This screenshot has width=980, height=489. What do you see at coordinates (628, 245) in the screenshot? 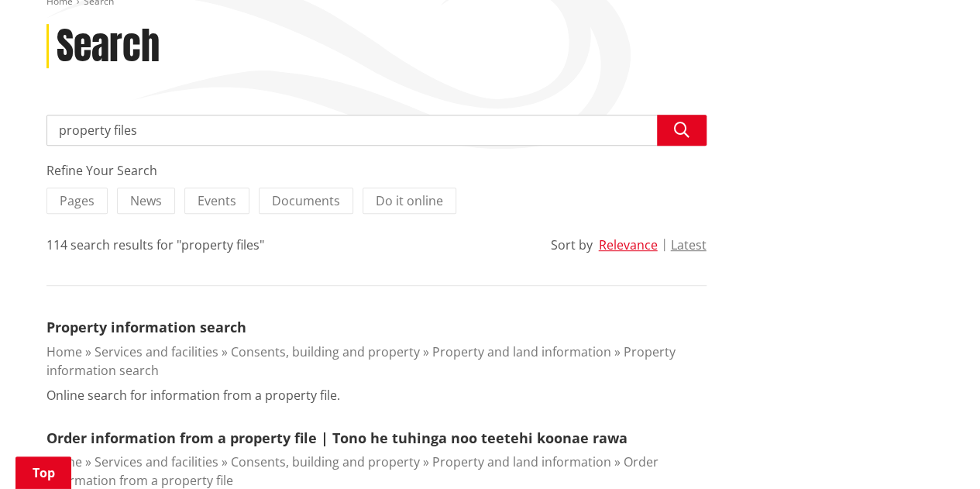
I see `button: Relevance` at bounding box center [628, 245].